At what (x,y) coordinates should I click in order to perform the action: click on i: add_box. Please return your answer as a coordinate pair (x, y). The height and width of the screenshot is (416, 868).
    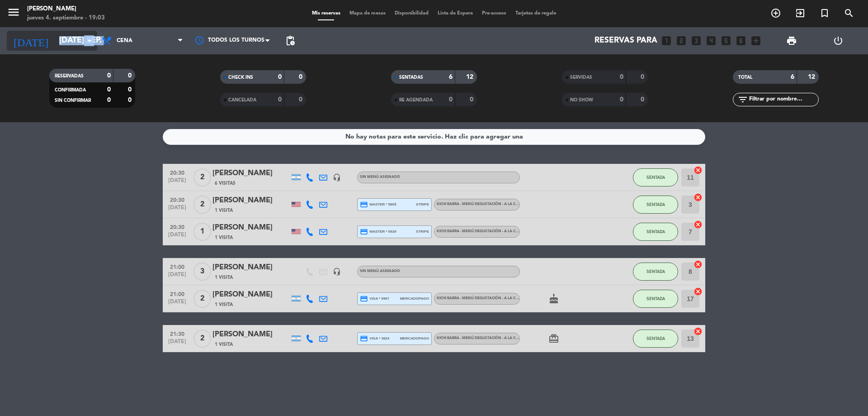
    Looking at the image, I should click on (756, 41).